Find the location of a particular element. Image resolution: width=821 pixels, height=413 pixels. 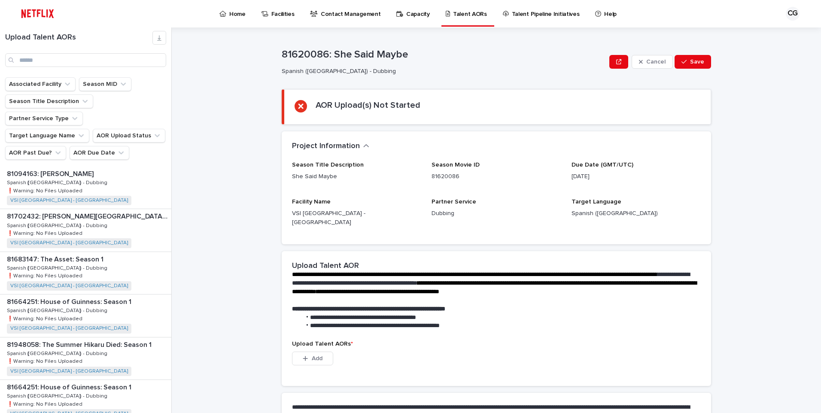

div: CG is located at coordinates (793, 14).